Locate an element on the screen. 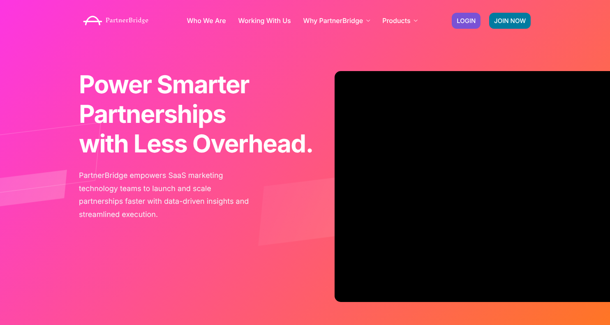 The image size is (610, 325). a: Products is located at coordinates (400, 21).